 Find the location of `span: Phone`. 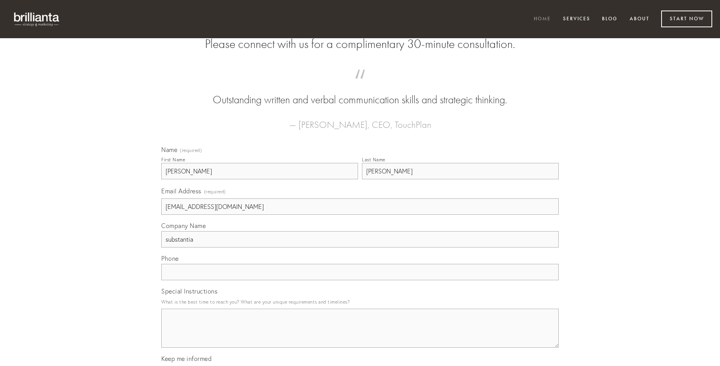

span: Phone is located at coordinates (170, 258).